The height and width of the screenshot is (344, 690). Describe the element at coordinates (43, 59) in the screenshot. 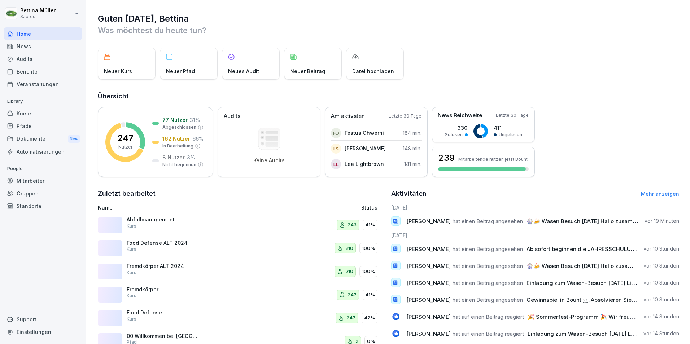

I see `a: Audits` at that location.